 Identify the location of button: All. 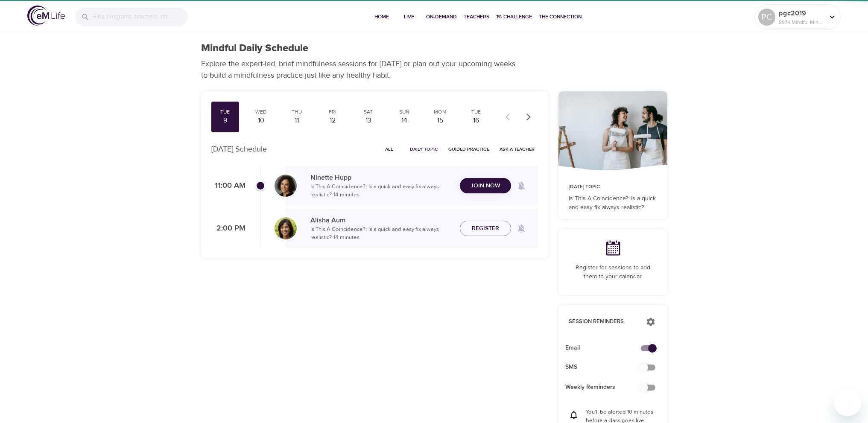
(389, 149).